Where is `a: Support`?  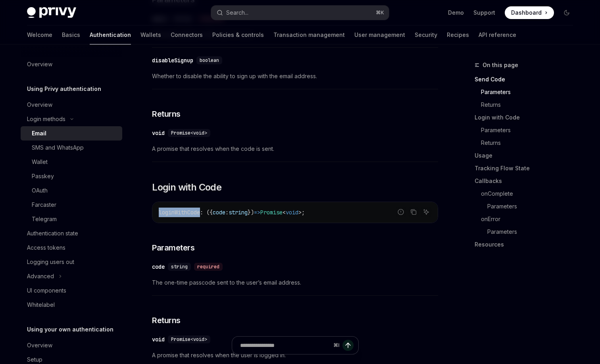 a: Support is located at coordinates (484, 13).